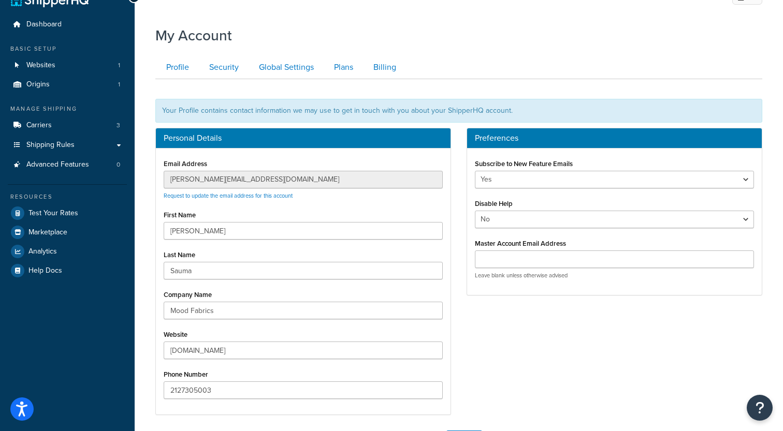 The width and height of the screenshot is (783, 431). What do you see at coordinates (303, 138) in the screenshot?
I see `h3: Personal Details` at bounding box center [303, 138].